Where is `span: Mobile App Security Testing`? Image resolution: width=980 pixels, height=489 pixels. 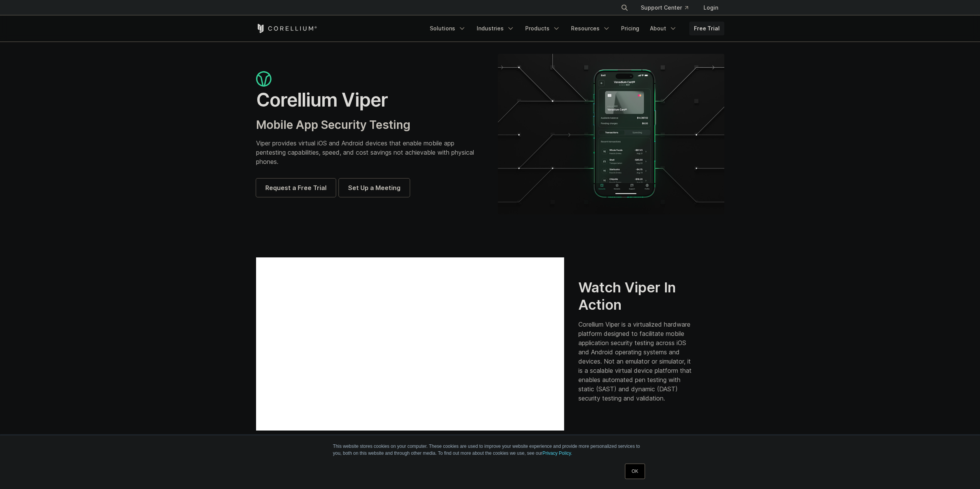
span: Mobile App Security Testing is located at coordinates (333, 125).